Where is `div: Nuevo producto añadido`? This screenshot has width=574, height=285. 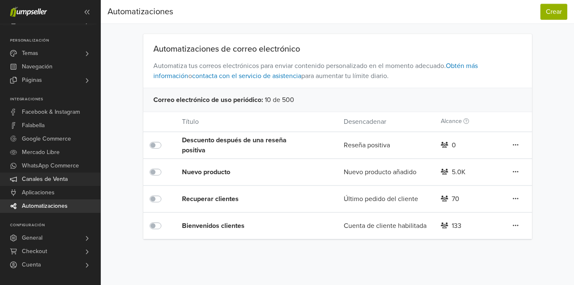
div: Nuevo producto añadido is located at coordinates (386, 172).